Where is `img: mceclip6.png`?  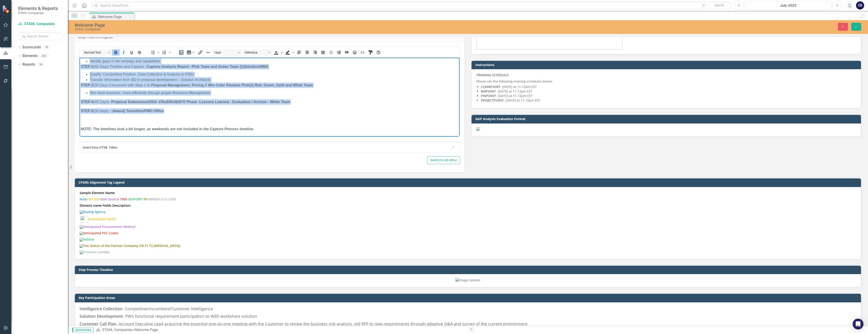 img: mceclip6.png is located at coordinates (81, 253).